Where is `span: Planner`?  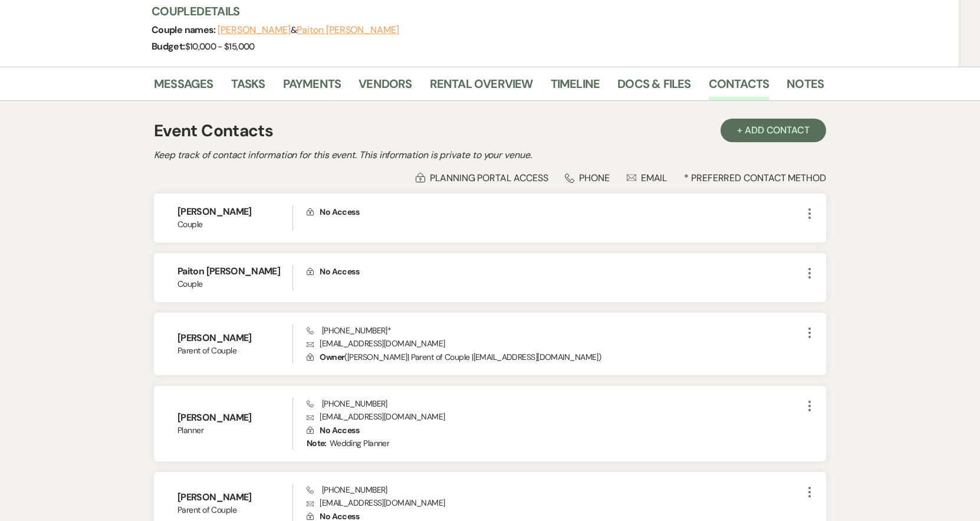
span: Planner is located at coordinates (235, 430).